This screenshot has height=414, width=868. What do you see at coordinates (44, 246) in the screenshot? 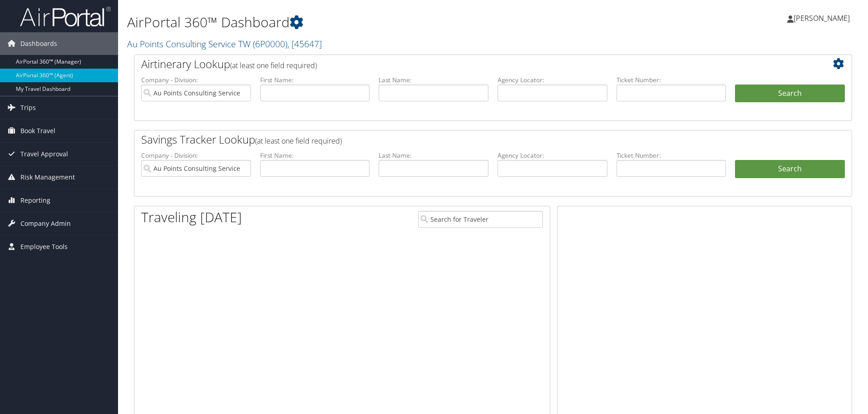
I see `span: Employee Tools` at bounding box center [44, 246].